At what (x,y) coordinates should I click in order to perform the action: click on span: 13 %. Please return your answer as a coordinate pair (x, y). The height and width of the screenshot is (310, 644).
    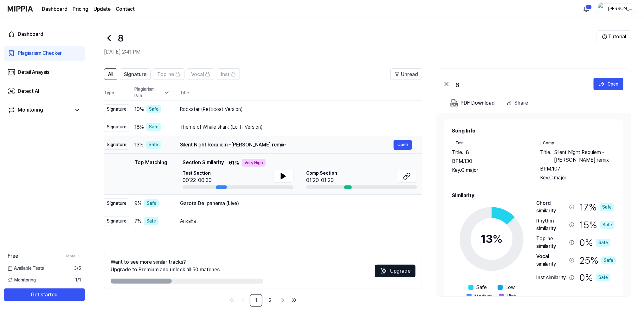
    Looking at the image, I should click on (139, 145).